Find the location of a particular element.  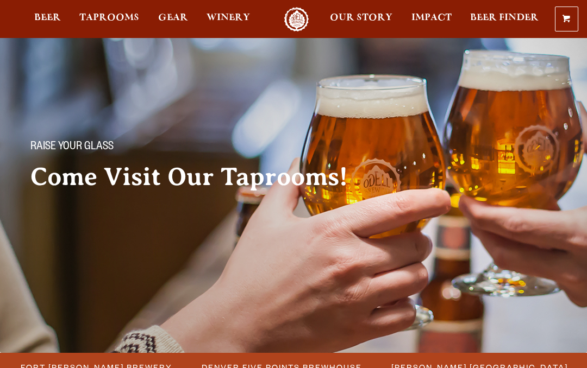

a: Beer Finder is located at coordinates (504, 19).